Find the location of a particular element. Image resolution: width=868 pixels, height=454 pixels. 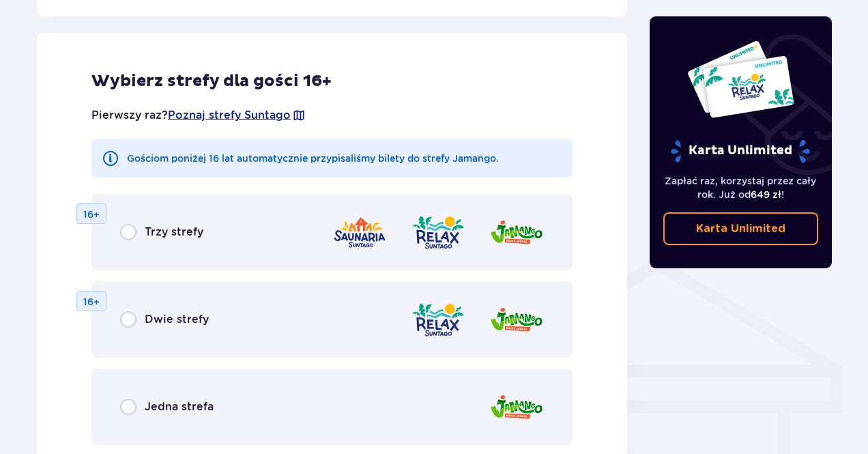

span: Dwie strefy is located at coordinates (177, 319).